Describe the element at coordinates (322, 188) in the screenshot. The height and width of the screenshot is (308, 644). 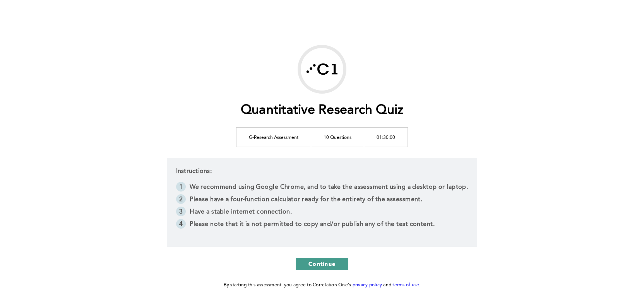
I see `li: We recommend using Google Chrome, and to take the assessment using a desktop or laptop.` at that location.